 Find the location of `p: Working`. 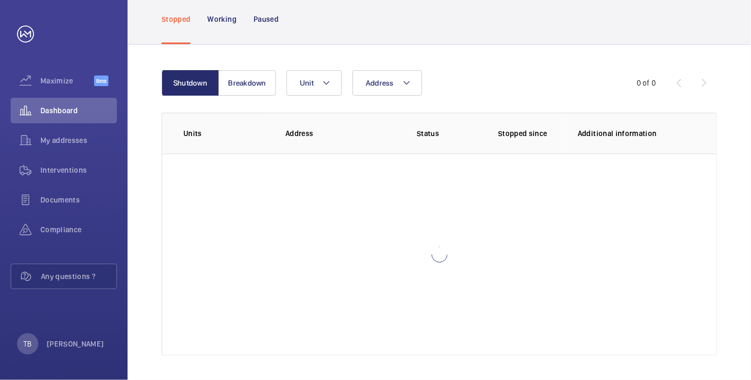

p: Working is located at coordinates (222, 19).